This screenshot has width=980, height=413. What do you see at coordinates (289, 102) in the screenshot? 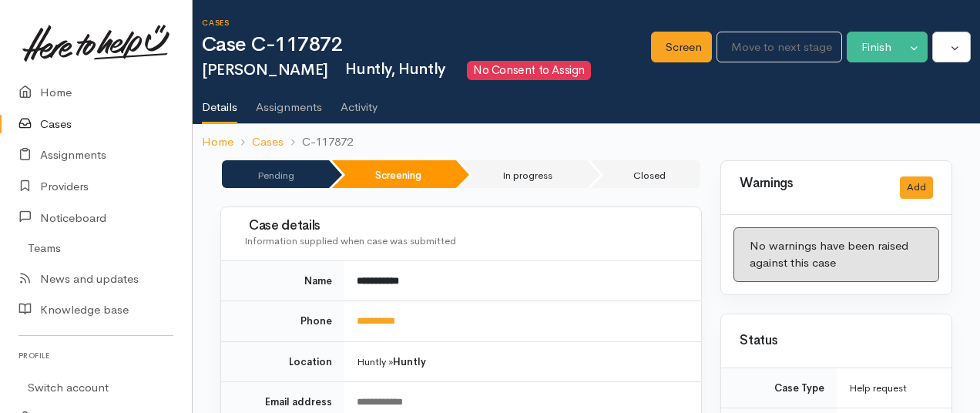
I see `a: Assignments` at bounding box center [289, 102].